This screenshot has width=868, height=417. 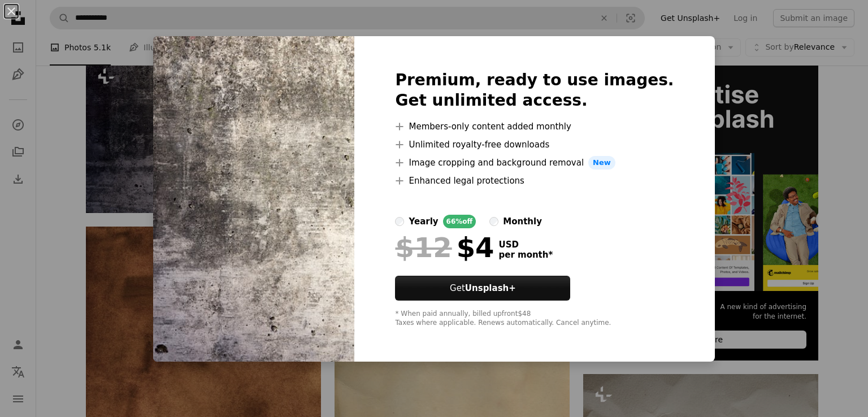 I want to click on div: * When paid annually, billed upfront $48 Taxes where applicable. Renews automatically. Cancel any..., so click(x=534, y=318).